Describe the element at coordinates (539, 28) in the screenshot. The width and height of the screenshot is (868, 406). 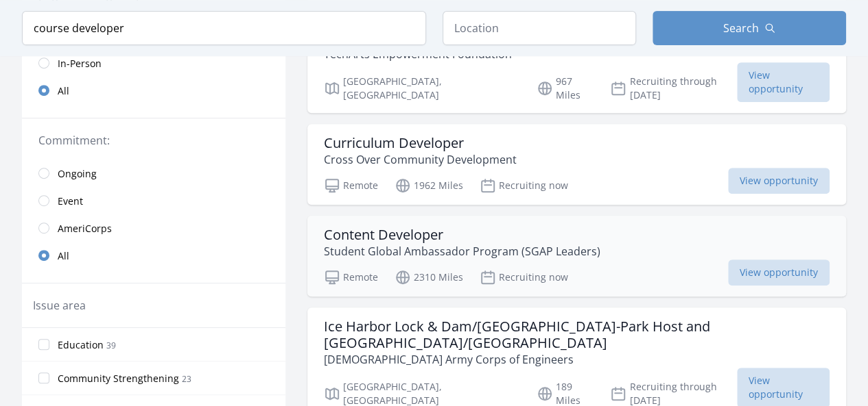
I see `input: Location` at that location.